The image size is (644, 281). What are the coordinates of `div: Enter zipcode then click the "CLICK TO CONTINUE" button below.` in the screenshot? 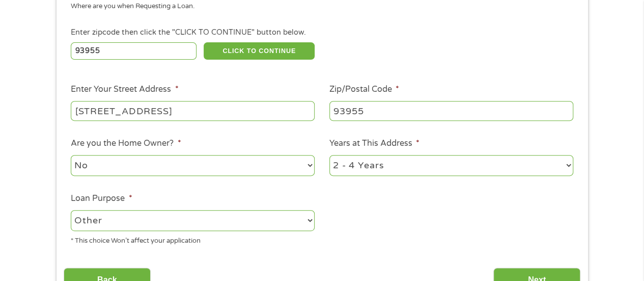 It's located at (322, 33).